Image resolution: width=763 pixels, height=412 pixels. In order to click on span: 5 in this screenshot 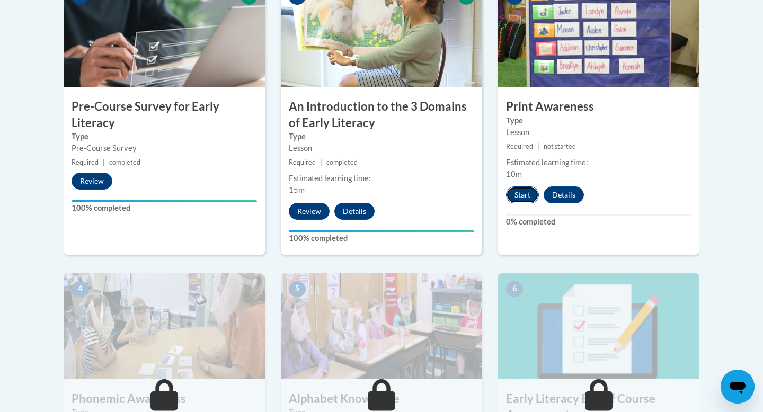, I will do `click(297, 289)`.